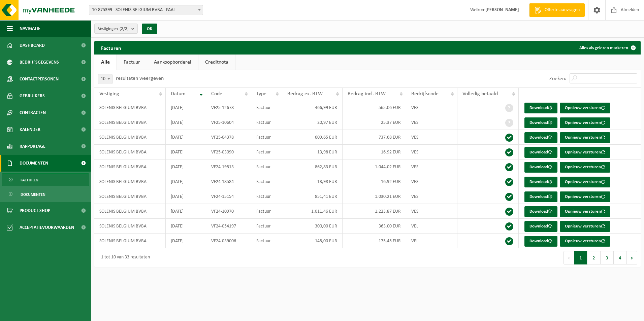 This screenshot has height=321, width=644. I want to click on button: Previous, so click(569, 258).